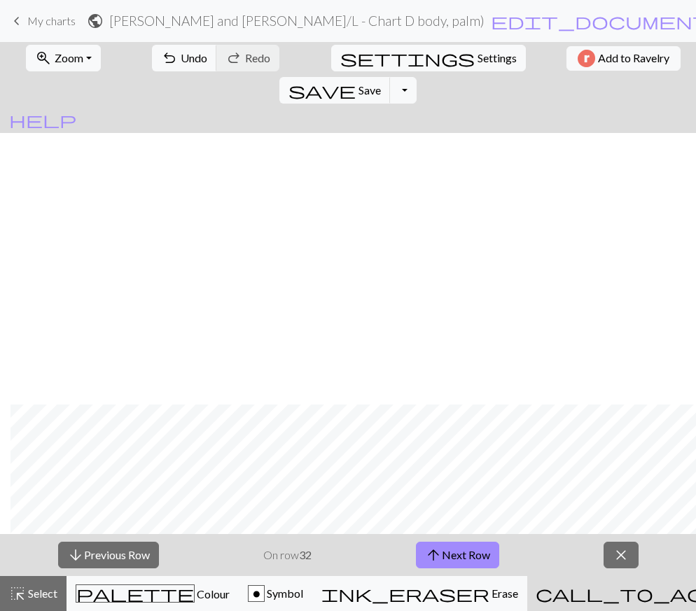 The height and width of the screenshot is (611, 696). Describe the element at coordinates (433, 555) in the screenshot. I see `span: arrow_upward` at that location.